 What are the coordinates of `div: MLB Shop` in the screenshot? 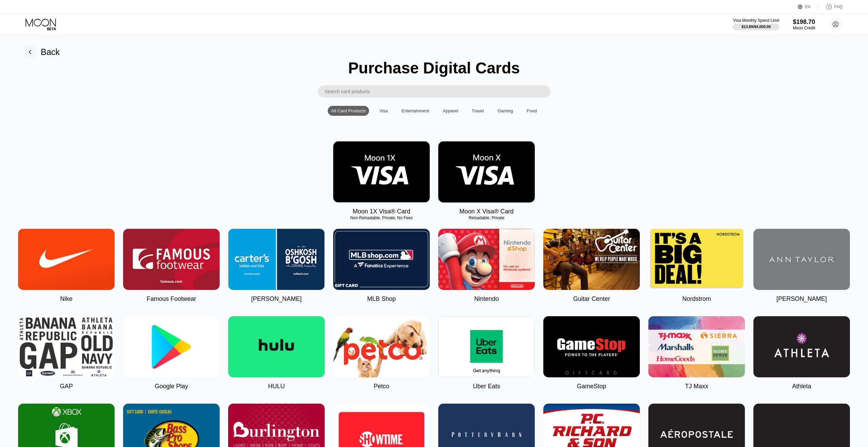 It's located at (381, 298).